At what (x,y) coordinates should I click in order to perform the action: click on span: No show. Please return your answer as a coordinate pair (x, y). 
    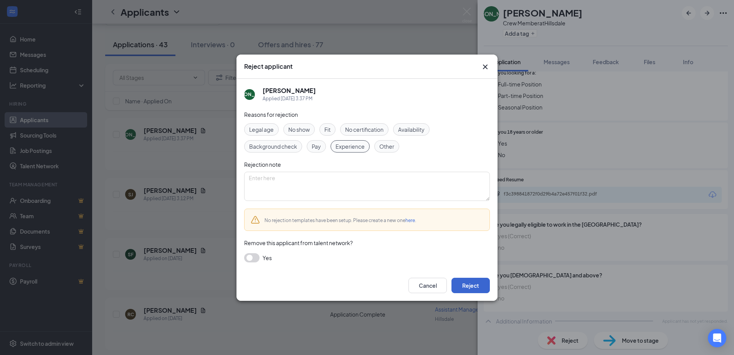
    Looking at the image, I should click on (299, 129).